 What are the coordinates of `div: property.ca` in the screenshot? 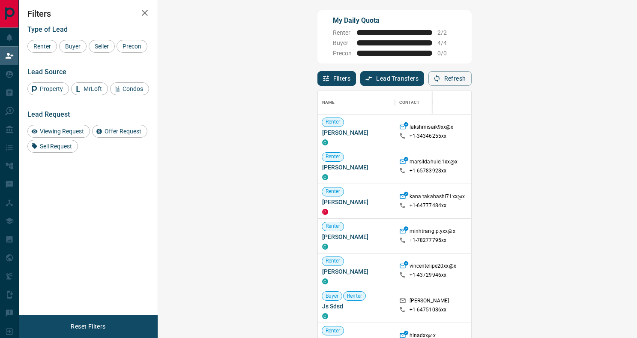 It's located at (325, 212).